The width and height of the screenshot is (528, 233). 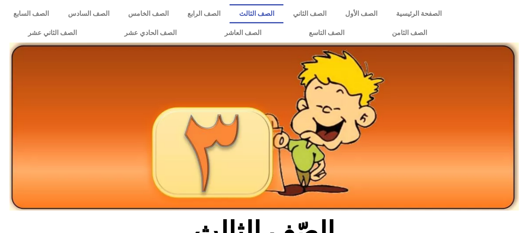 I want to click on a: الصف الثالث, so click(x=256, y=14).